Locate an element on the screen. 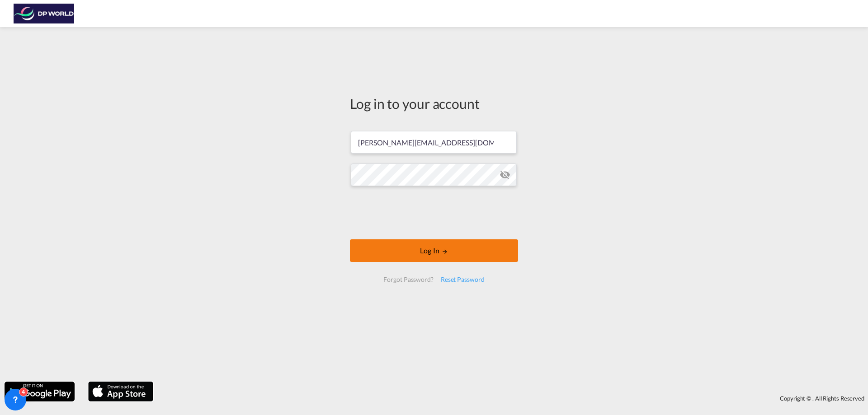 The height and width of the screenshot is (415, 868). img: c08ca190194411f088ed0f3ba295208c.png is located at coordinates (44, 13).